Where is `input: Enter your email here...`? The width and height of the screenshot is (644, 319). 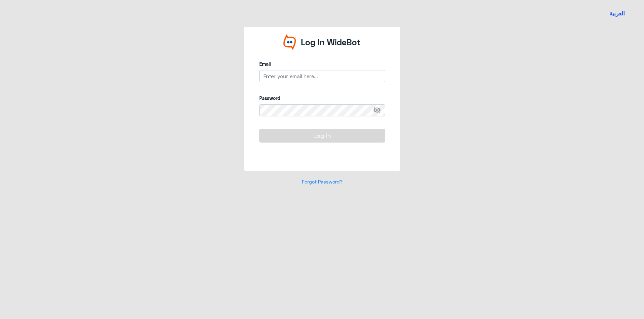 input: Enter your email here... is located at coordinates (322, 76).